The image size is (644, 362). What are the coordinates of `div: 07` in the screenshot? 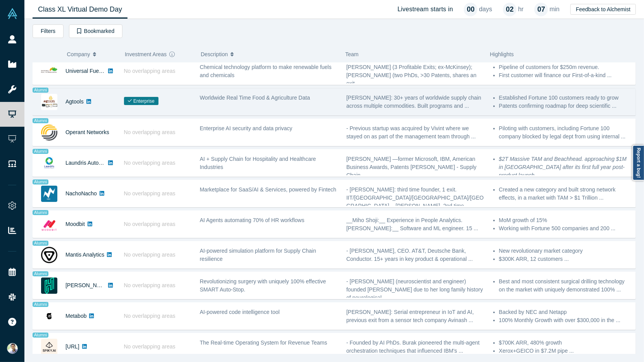 It's located at (541, 9).